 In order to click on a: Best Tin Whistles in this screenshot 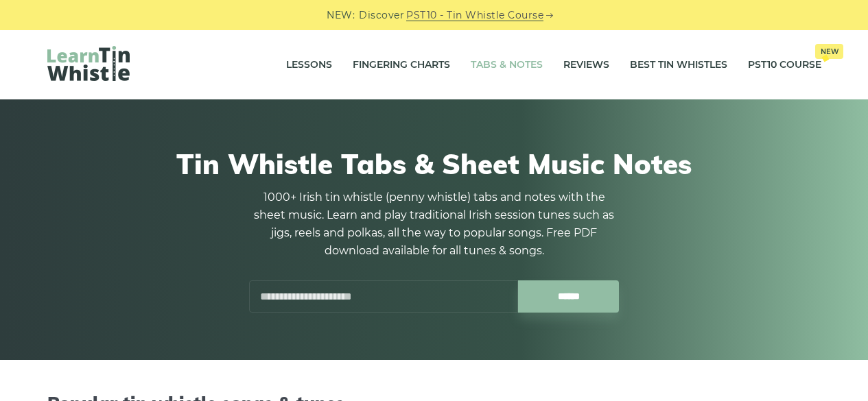, I will do `click(679, 65)`.